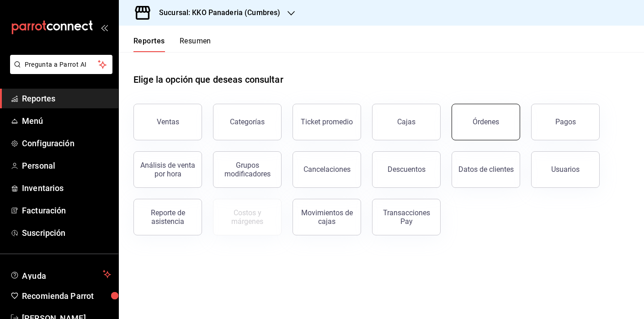  What do you see at coordinates (486, 169) in the screenshot?
I see `div: Datos de clientes` at bounding box center [486, 169].